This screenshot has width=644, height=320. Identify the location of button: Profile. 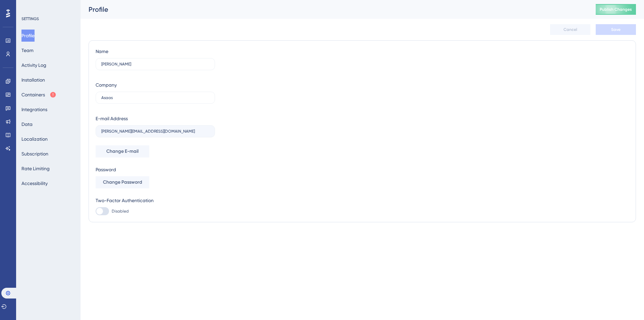
(28, 35).